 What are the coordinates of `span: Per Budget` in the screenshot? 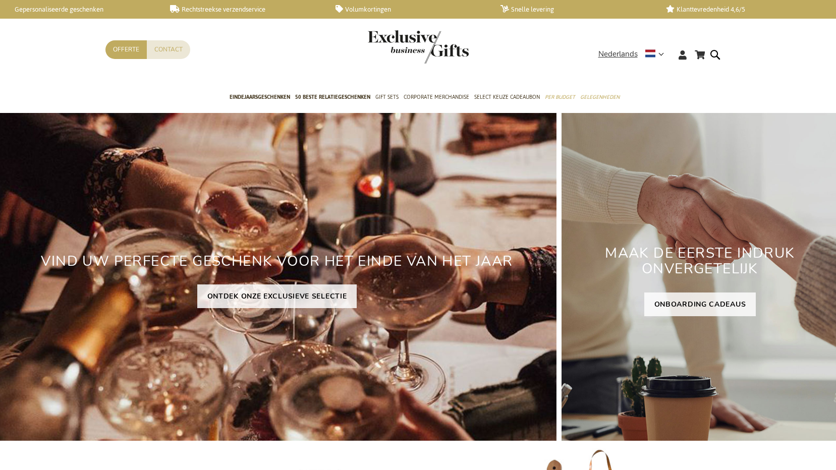 It's located at (560, 97).